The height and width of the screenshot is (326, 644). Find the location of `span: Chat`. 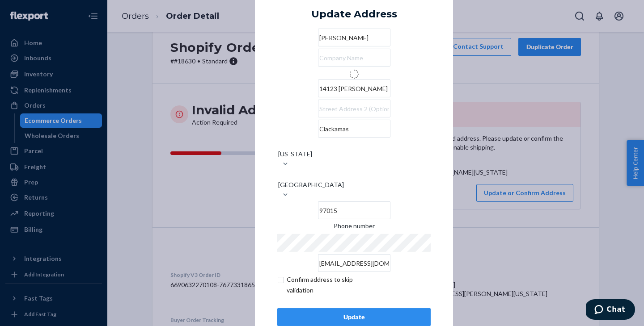

span: Chat is located at coordinates (30, 10).